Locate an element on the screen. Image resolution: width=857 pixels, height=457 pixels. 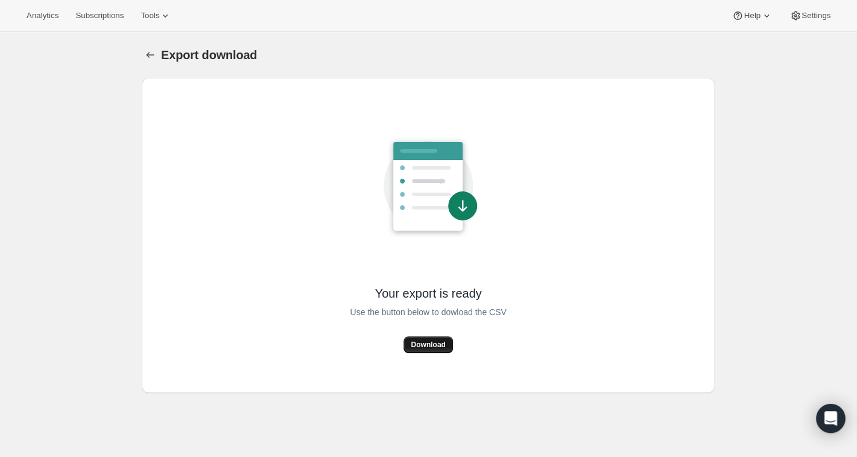
span: Help is located at coordinates (752, 16).